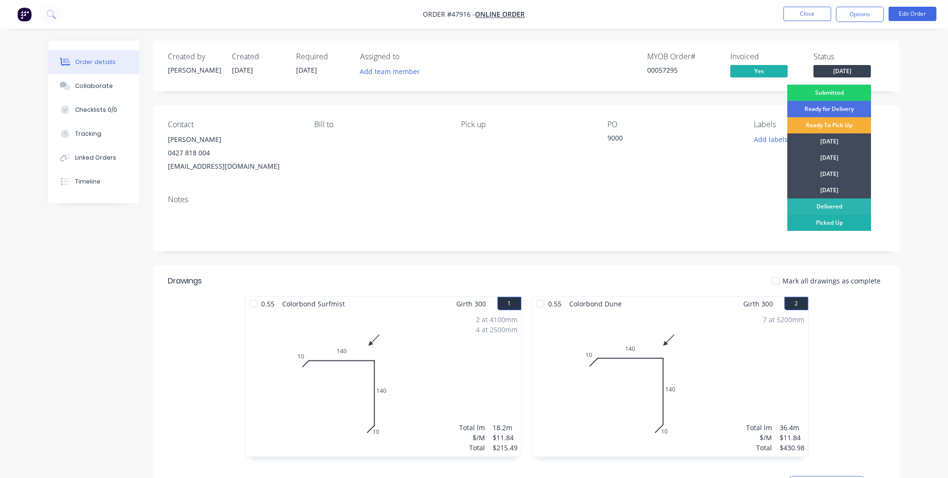 The image size is (948, 478). I want to click on div: Created, so click(258, 56).